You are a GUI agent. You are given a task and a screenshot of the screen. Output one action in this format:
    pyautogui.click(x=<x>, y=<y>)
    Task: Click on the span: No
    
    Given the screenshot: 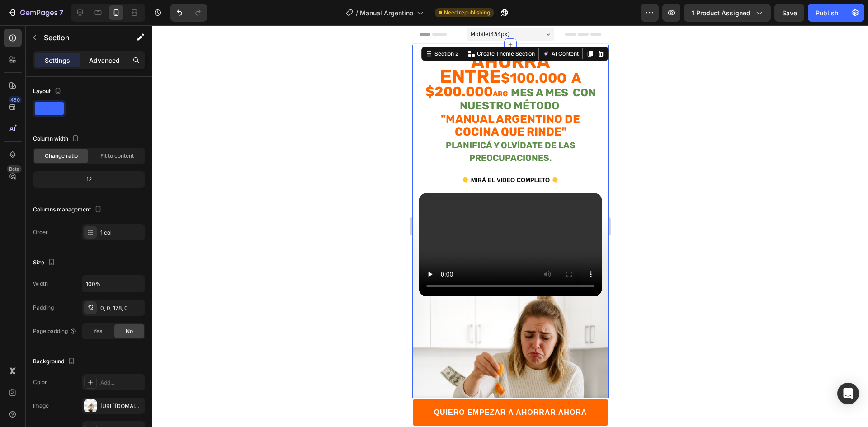 What is the action you would take?
    pyautogui.click(x=129, y=331)
    